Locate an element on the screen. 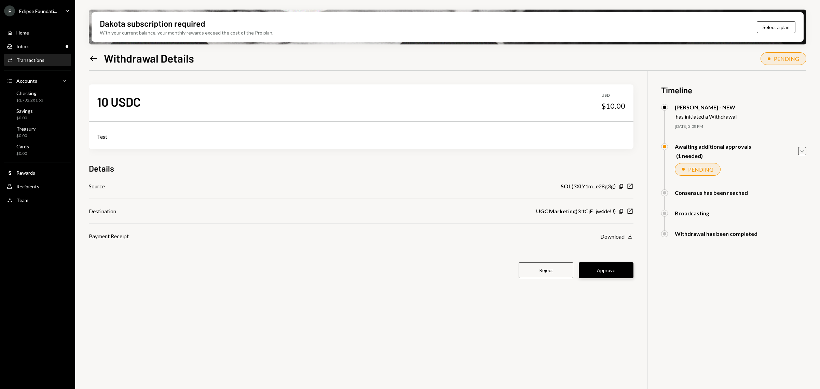  div: has initiated a Withdrawal is located at coordinates (706, 116).